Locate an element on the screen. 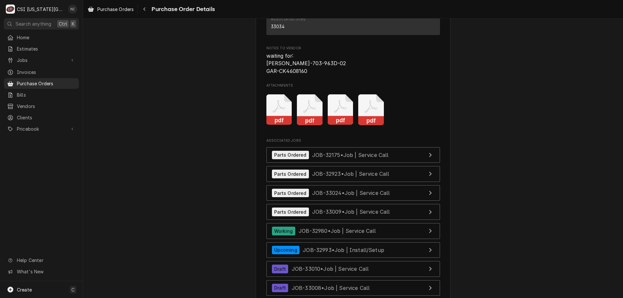 This screenshot has height=298, width=623. button: Navigate back is located at coordinates (144, 9).